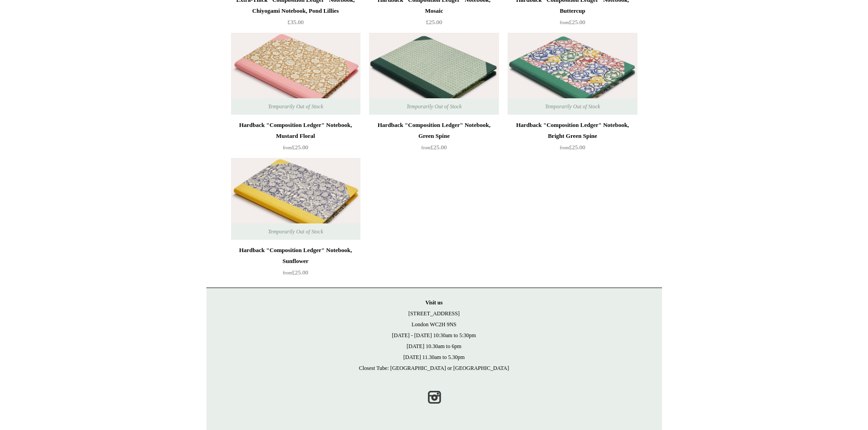 Image resolution: width=868 pixels, height=430 pixels. What do you see at coordinates (572, 74) in the screenshot?
I see `a: Hardback "Composition Ledger" Notebook, Bright Green Spine Hardback "Composition Ledger" Notebook...` at bounding box center [572, 74].